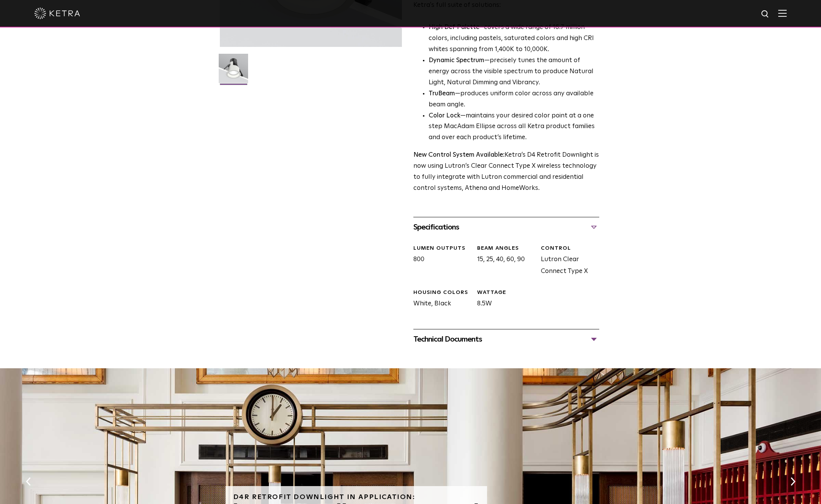  What do you see at coordinates (456, 60) in the screenshot?
I see `strong: Dynamic Spectrum` at bounding box center [456, 60].